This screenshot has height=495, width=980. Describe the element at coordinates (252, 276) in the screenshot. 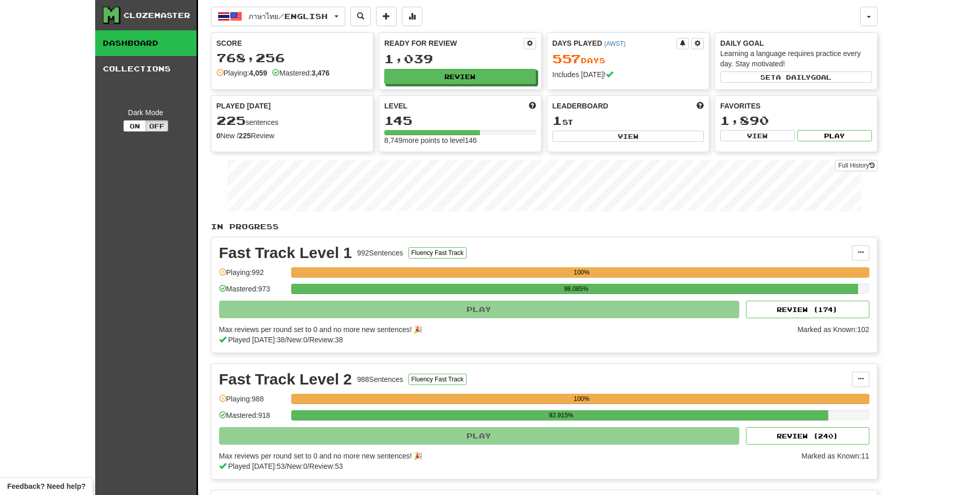

I see `div: Playing: 992` at that location.